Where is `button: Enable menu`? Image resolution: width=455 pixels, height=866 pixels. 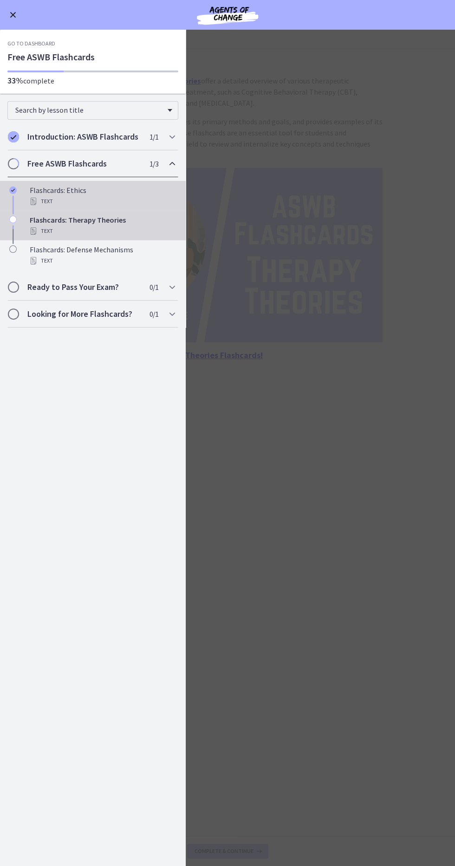
button: Enable menu is located at coordinates (13, 15).